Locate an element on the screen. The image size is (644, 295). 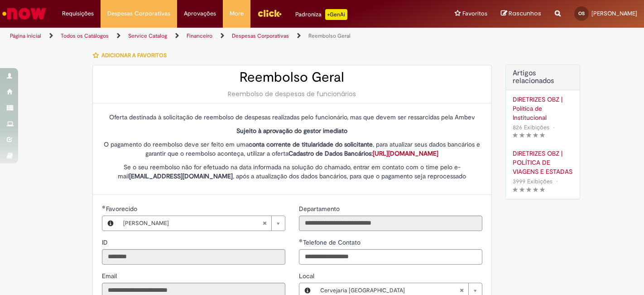
img: click_logo_yellow_360x200.png is located at coordinates (270, 13).